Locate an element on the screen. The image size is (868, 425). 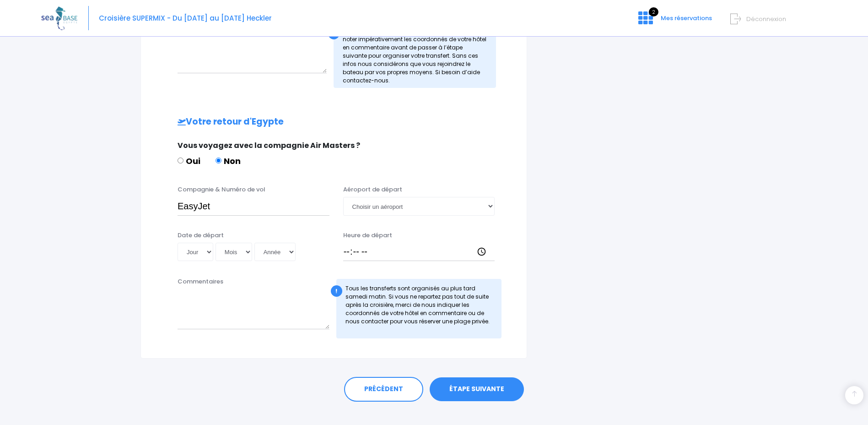
a: PRÉCÉDENT is located at coordinates (384, 389).